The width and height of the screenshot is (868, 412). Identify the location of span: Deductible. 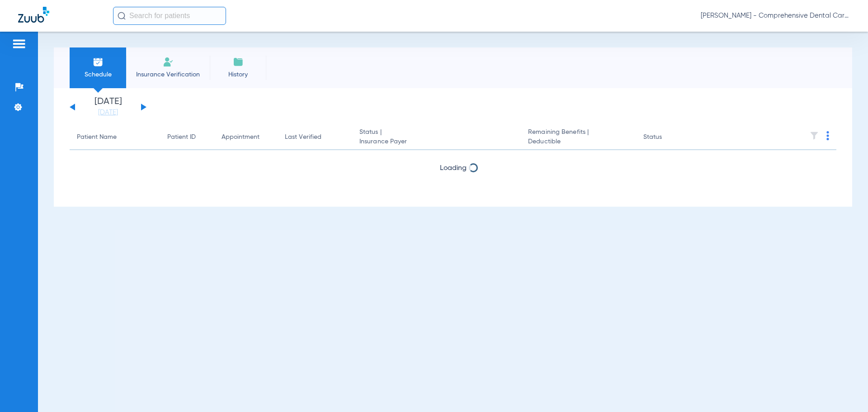
(579, 141).